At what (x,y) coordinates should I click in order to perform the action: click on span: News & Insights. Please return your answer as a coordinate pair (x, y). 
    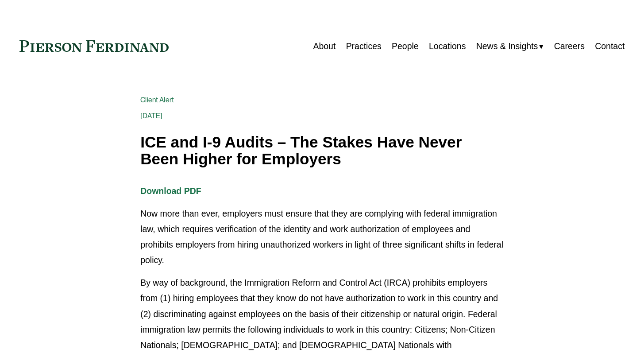
    Looking at the image, I should click on (507, 46).